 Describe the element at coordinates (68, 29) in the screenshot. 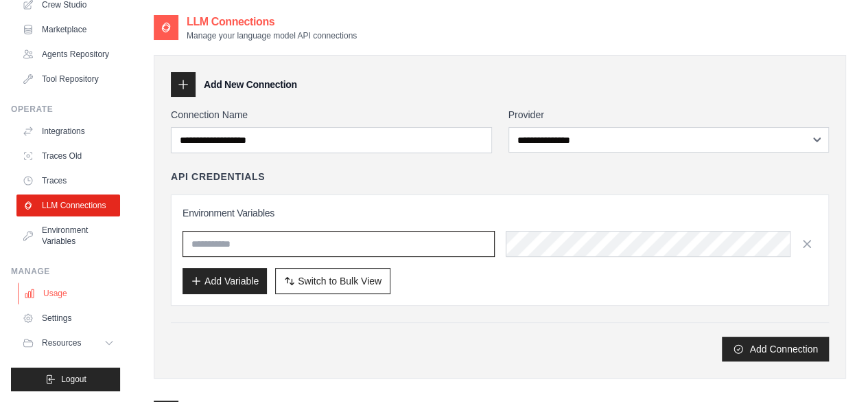

I see `a: Marketplace` at that location.